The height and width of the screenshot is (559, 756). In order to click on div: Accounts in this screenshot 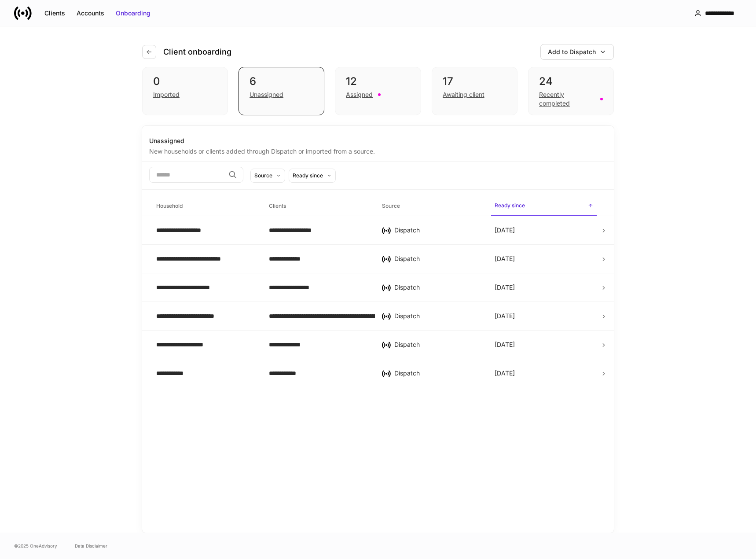, I will do `click(90, 13)`.